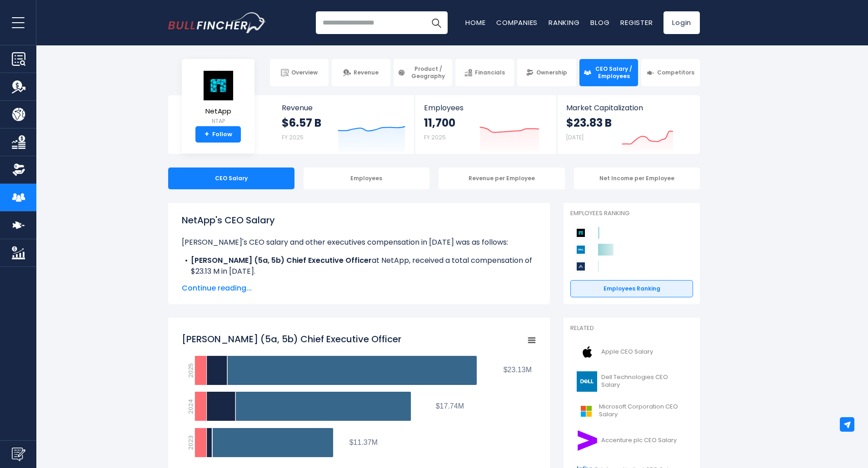 Image resolution: width=868 pixels, height=468 pixels. What do you see at coordinates (644, 381) in the screenshot?
I see `span: Dell Technologies CEO Salary` at bounding box center [644, 381].